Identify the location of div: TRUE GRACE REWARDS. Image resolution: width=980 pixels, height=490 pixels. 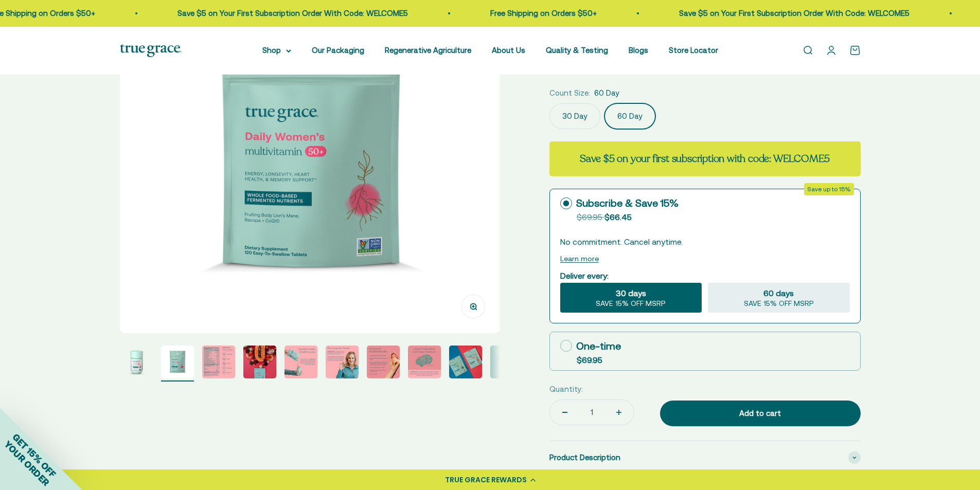
(485, 480).